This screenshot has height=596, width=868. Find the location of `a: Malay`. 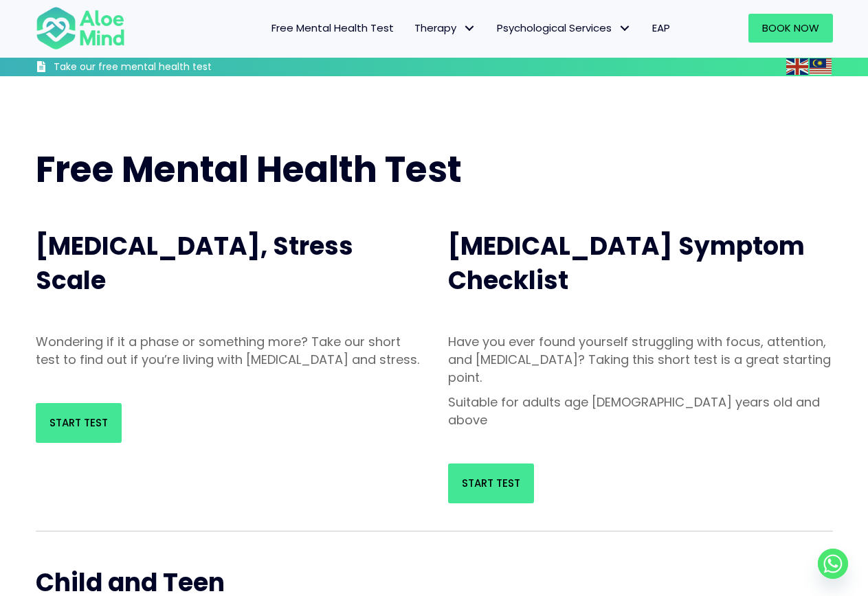

a: Malay is located at coordinates (822, 66).